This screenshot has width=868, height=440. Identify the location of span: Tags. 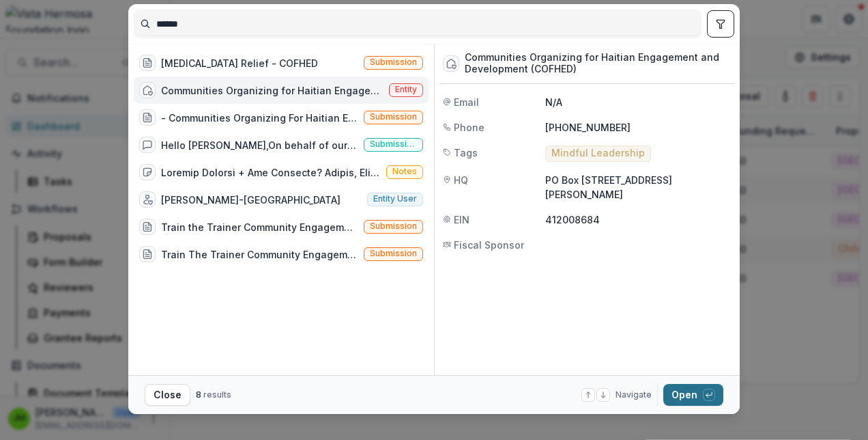
(465, 152).